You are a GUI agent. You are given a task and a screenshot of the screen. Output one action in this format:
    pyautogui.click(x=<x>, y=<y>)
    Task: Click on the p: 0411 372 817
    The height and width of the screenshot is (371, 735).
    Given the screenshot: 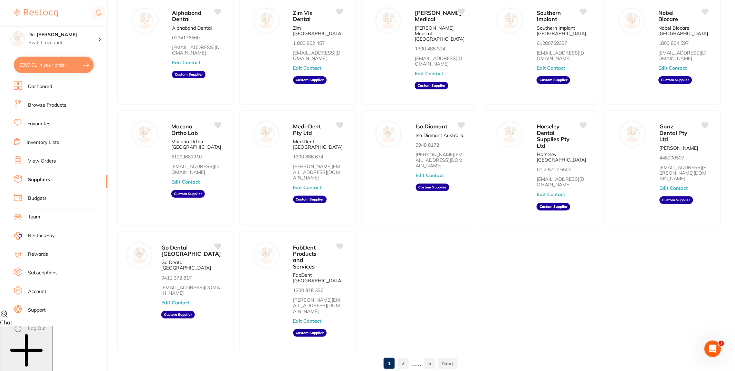 What is the action you would take?
    pyautogui.click(x=177, y=278)
    